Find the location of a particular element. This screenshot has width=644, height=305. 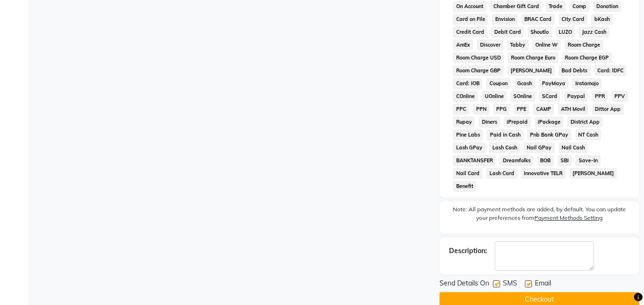

span: ATH Movil is located at coordinates (573, 109).